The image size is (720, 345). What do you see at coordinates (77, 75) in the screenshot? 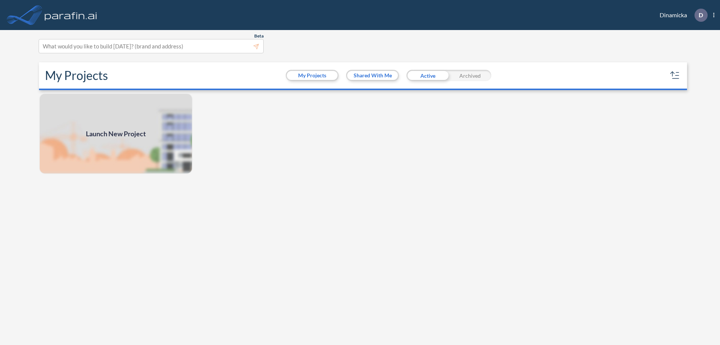
I see `h2: My Projects` at bounding box center [77, 75].